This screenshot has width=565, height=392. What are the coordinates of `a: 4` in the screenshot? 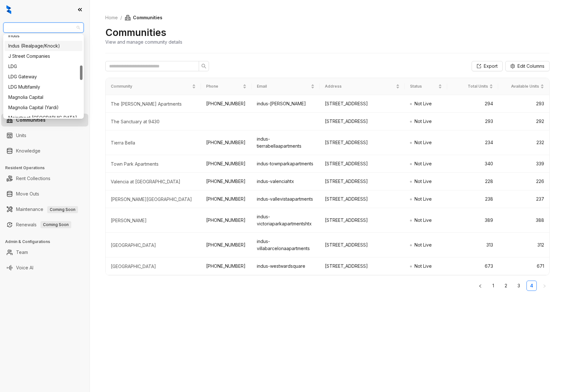 It's located at (532, 286).